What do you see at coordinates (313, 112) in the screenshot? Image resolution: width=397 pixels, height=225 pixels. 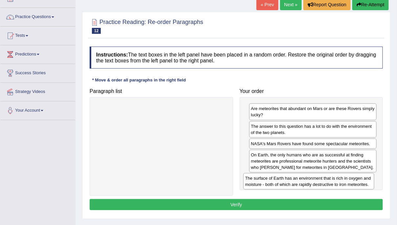 I see `div: Are meteorites that abundant on Mars or are these Rovers simply lucky?` at bounding box center [313, 112].